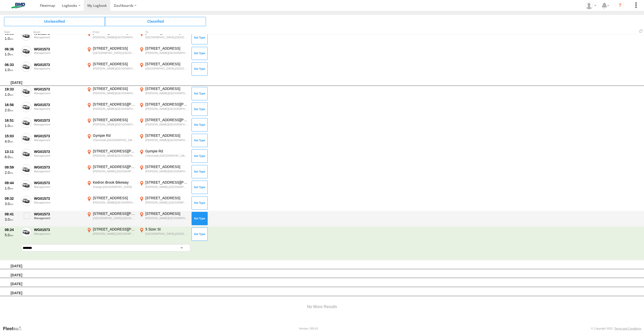  What do you see at coordinates (12, 157) in the screenshot?
I see `div: 6.0` at bounding box center [12, 157].